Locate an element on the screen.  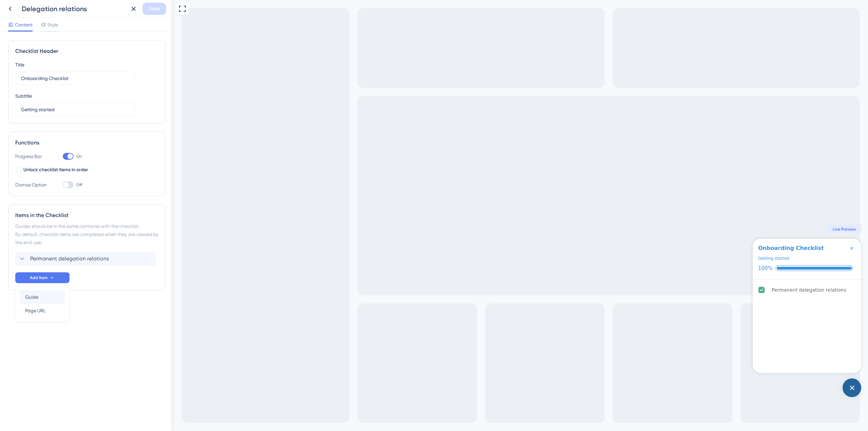
div: Permanent delegation relations is complete. is located at coordinates (633, 290).